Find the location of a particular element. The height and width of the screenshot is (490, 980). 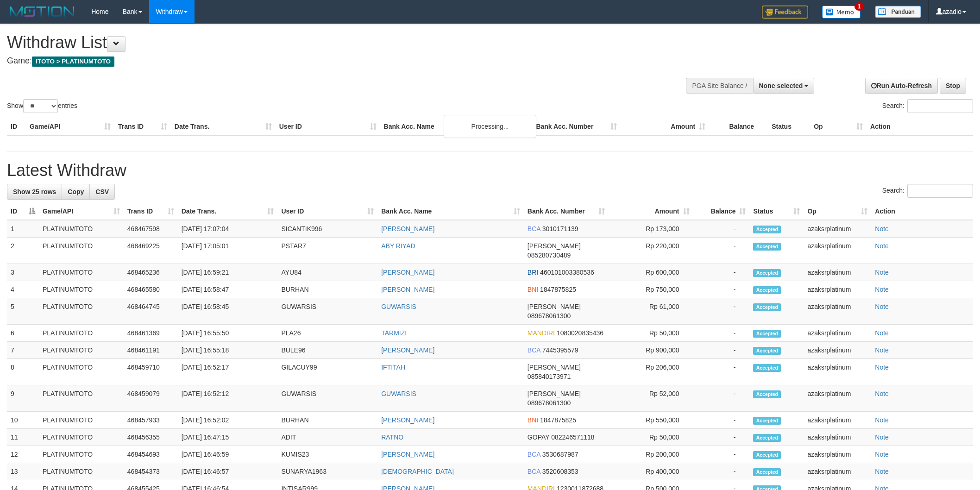

a: RATNO is located at coordinates (392, 438).